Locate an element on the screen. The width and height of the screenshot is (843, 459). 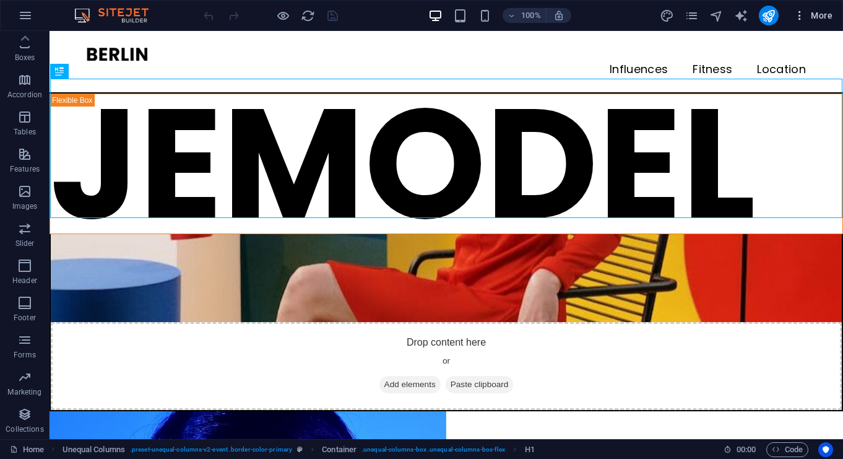
h6: Session time is located at coordinates (740, 450).